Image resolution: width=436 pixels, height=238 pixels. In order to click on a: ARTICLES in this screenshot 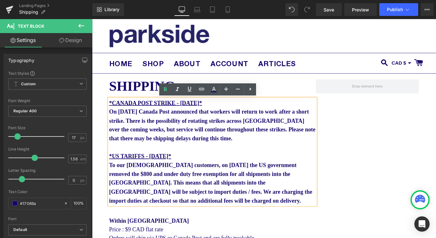, I will do `click(207, 51)`.